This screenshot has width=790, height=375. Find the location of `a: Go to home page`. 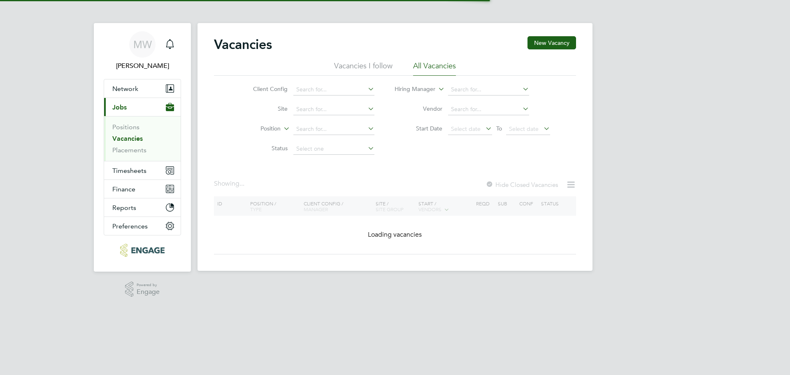

a: Go to home page is located at coordinates (142, 250).